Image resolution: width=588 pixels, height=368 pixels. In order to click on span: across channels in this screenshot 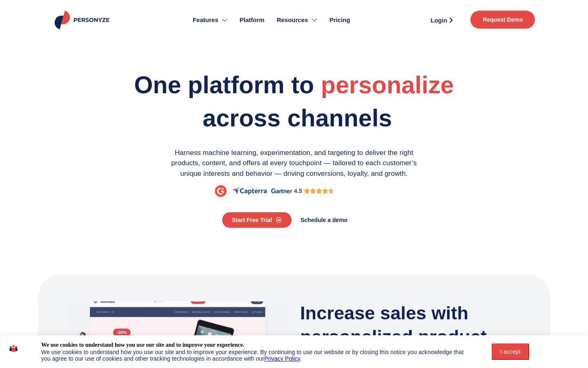, I will do `click(297, 118)`.